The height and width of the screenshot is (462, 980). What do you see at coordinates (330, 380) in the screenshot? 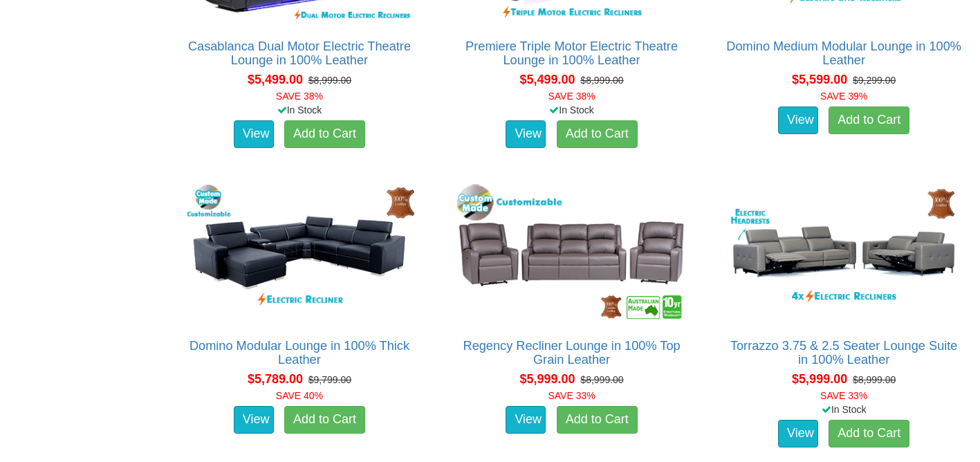
I see `del: $9,799.00` at bounding box center [330, 380].